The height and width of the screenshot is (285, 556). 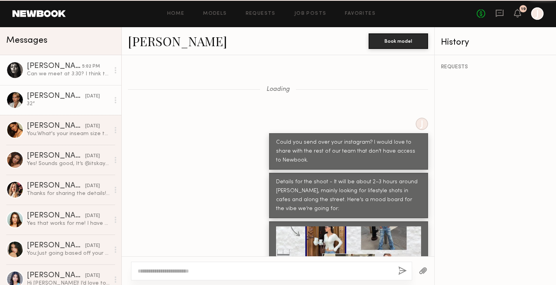 I want to click on div: You: What's your inseam size typically for jeans?, so click(x=68, y=134).